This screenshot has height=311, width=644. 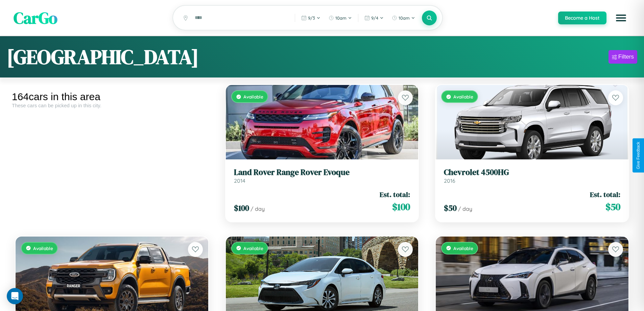 I want to click on span: 9 / 4, so click(x=374, y=18).